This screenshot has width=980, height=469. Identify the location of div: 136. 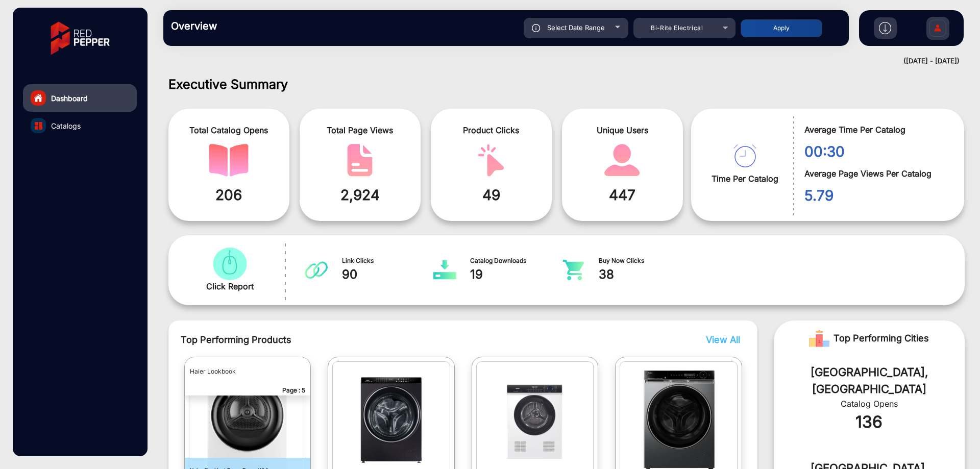
(869, 422).